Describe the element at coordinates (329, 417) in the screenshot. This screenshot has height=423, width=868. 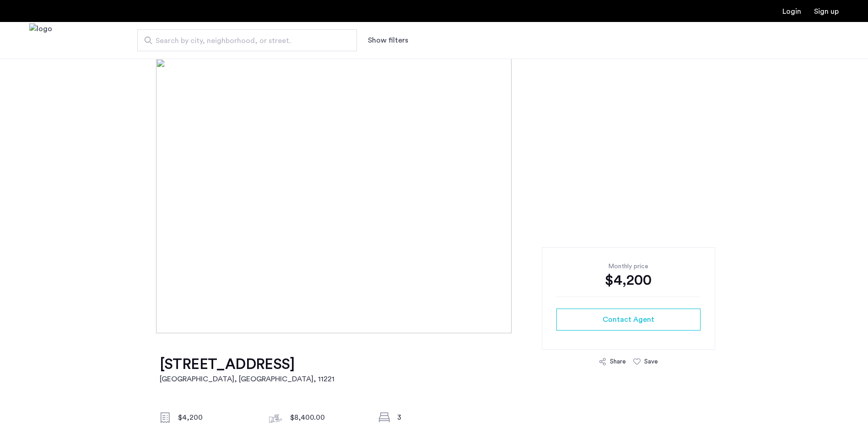
I see `div: $8,400.00` at that location.